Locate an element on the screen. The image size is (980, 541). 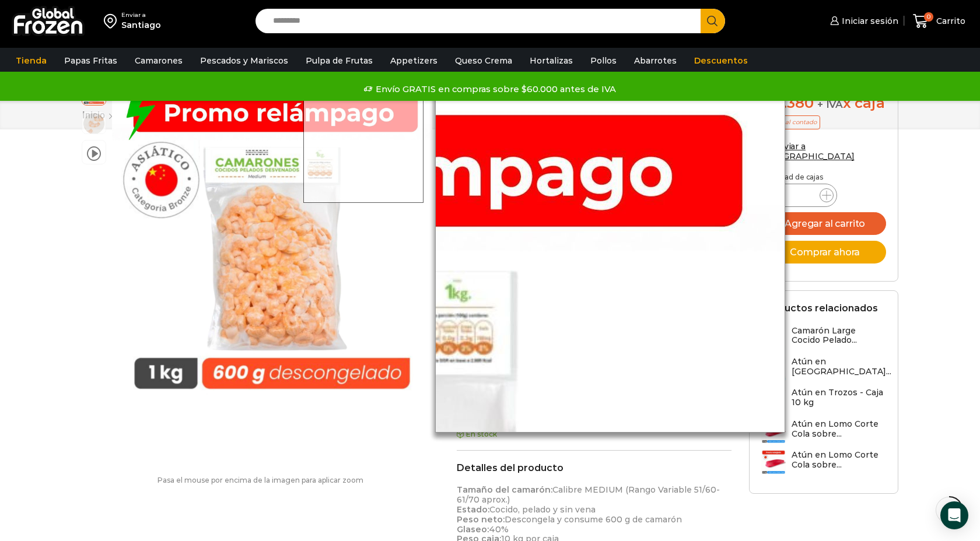
a: Hortalizas is located at coordinates (551, 61).